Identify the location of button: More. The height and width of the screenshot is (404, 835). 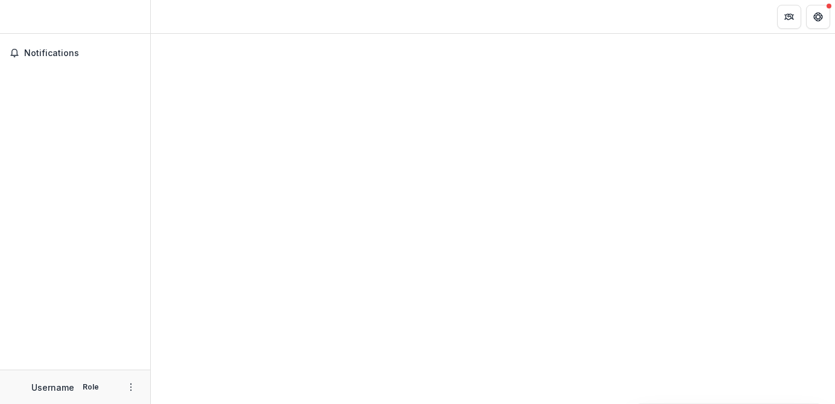
(131, 388).